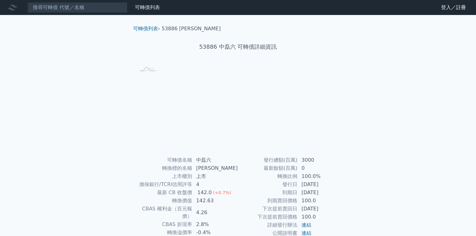 This screenshot has height=236, width=476. I want to click on td: 142.63, so click(215, 201).